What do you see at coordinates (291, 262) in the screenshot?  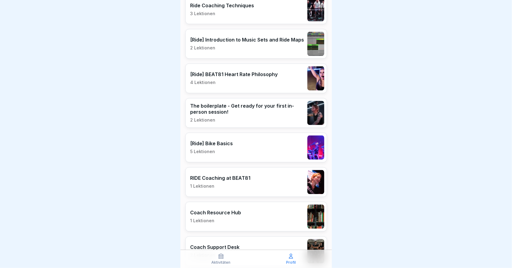 I see `p: Profil` at bounding box center [291, 262].